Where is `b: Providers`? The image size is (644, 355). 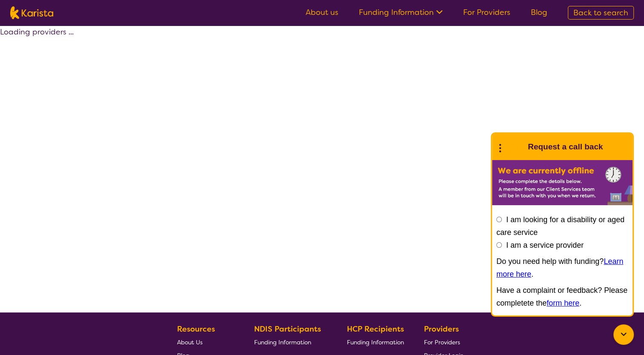
b: Providers is located at coordinates (442, 329).